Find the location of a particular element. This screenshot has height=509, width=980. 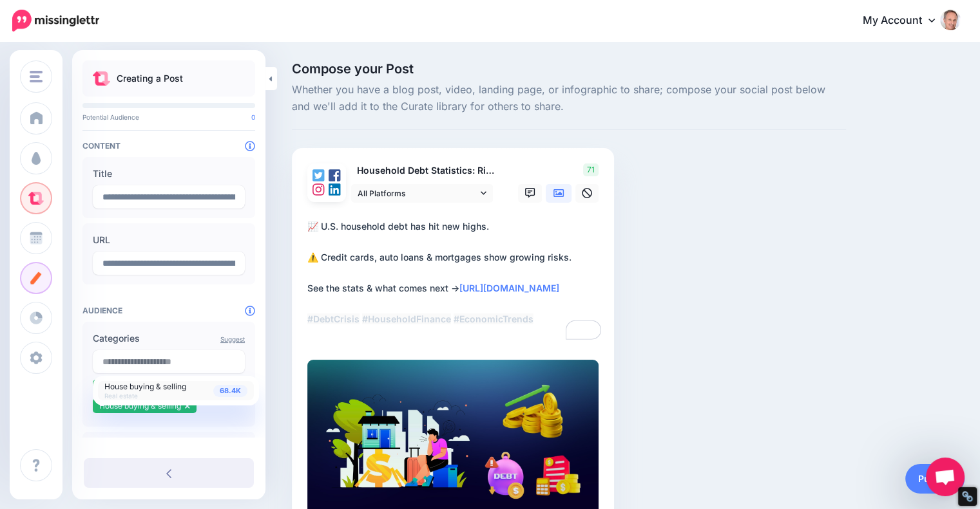

textarea: To enrich screen reader interactions, please activate Accessibility in Grammarly extension settings is located at coordinates (456, 281).